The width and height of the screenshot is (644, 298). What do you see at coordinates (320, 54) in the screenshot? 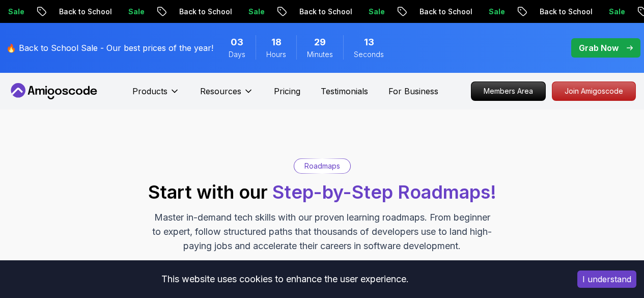
I see `span: Minutes` at bounding box center [320, 54].